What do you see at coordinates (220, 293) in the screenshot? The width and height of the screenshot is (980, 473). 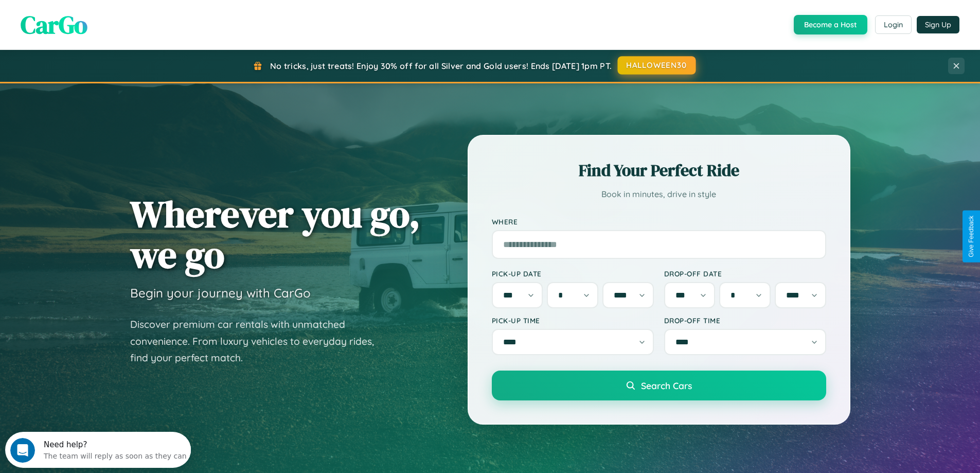 I see `h3: Begin your journey with CarGo` at bounding box center [220, 293].